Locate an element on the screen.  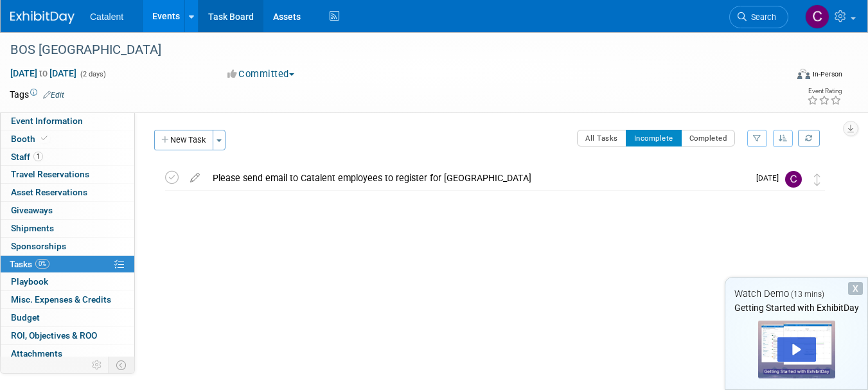
a: Sponsorships is located at coordinates (68, 246).